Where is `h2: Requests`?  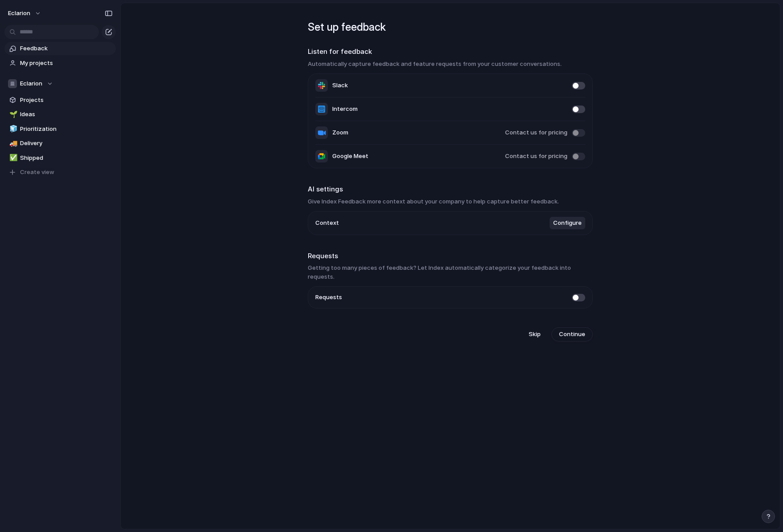
h2: Requests is located at coordinates (450, 256).